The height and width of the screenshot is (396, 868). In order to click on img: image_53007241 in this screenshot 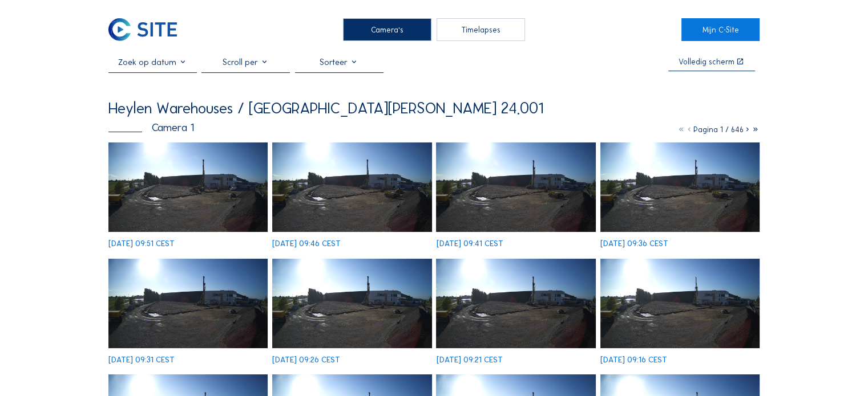, I will do `click(351, 303)`.